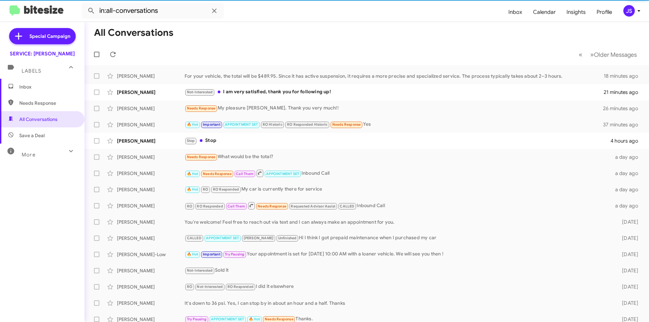 Image resolution: width=649 pixels, height=322 pixels. I want to click on button: Previous, so click(580, 54).